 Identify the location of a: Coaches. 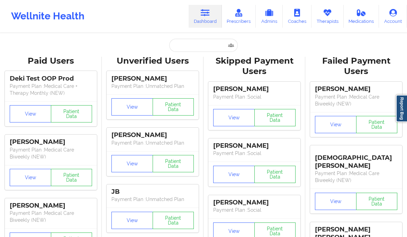
(297, 16).